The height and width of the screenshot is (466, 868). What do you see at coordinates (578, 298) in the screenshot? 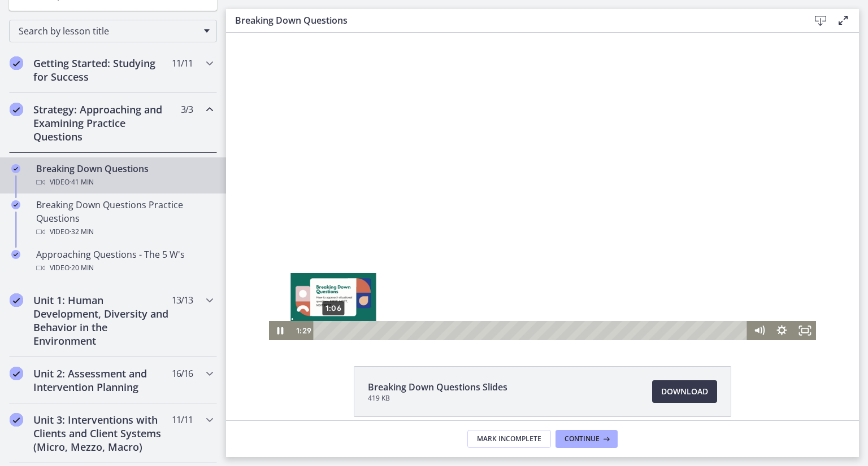
I see `button: Fullscreen` at bounding box center [578, 298].